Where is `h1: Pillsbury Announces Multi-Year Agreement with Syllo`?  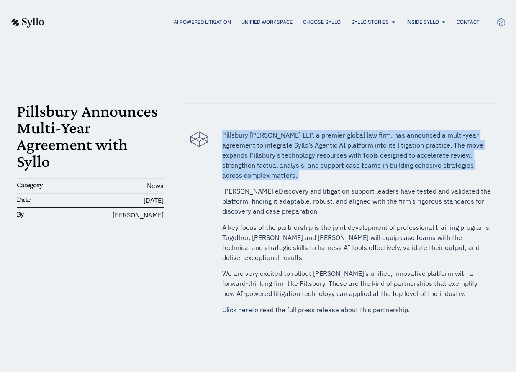 h1: Pillsbury Announces Multi-Year Agreement with Syllo is located at coordinates (90, 136).